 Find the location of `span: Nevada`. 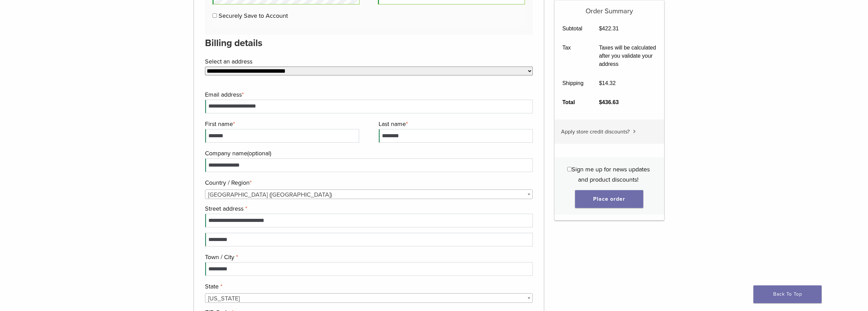

span: Nevada is located at coordinates (369, 298).